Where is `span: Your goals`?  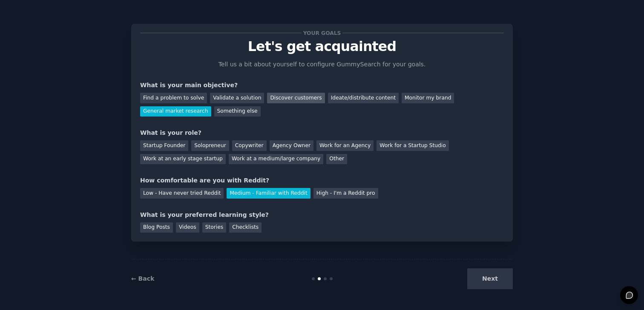
span: Your goals is located at coordinates (322, 33).